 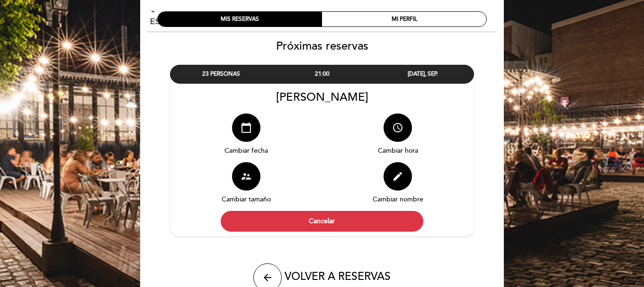 What do you see at coordinates (398, 176) in the screenshot?
I see `button: edit` at bounding box center [398, 176].